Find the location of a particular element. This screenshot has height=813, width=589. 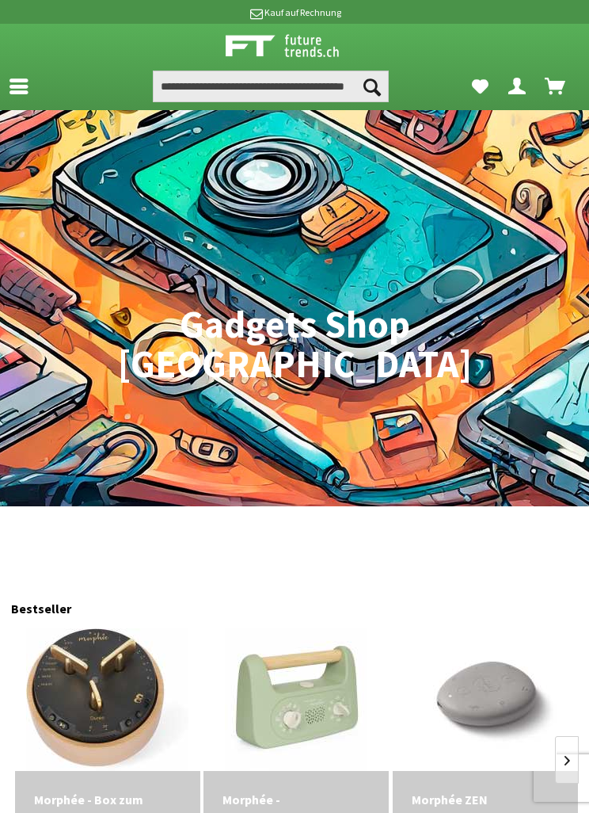

img: Shop Futuretrends - zur Startseite wechseln is located at coordinates (295, 45).